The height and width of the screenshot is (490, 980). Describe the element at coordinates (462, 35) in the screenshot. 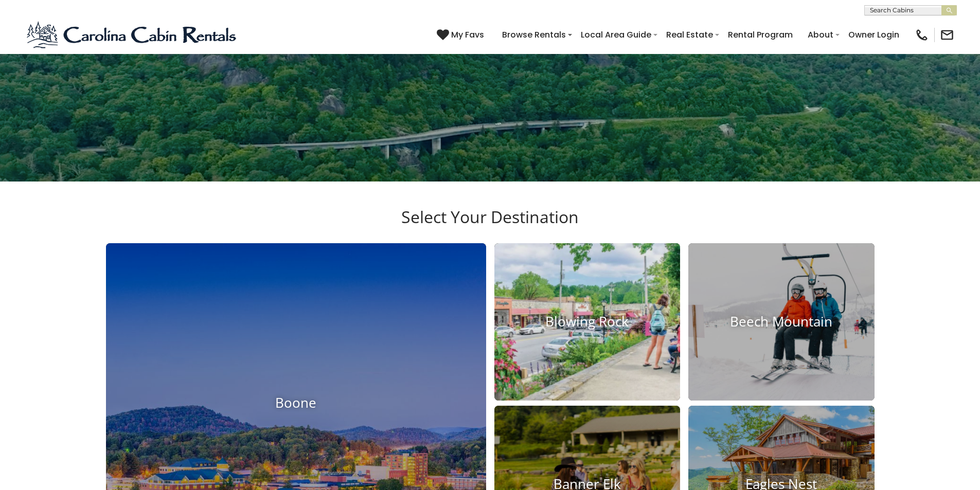

I see `a: My Favs` at that location.